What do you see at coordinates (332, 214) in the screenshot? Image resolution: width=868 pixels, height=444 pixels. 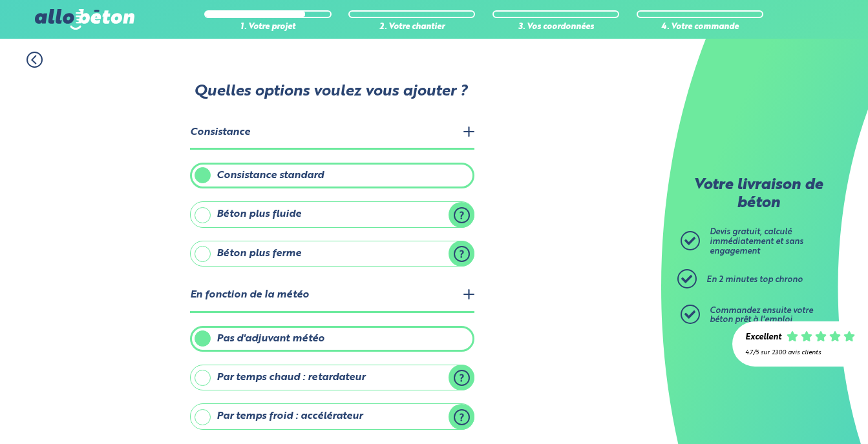 I see `label: Béton plus fluide` at bounding box center [332, 214].